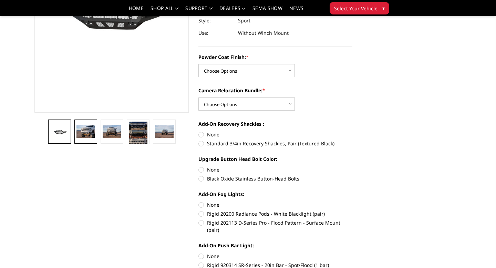 The height and width of the screenshot is (268, 496). Describe the element at coordinates (216, 21) in the screenshot. I see `dt: Style:` at that location.